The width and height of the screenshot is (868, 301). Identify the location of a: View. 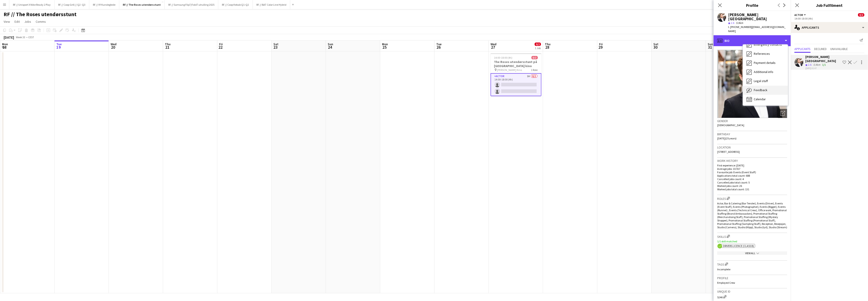
(7, 21).